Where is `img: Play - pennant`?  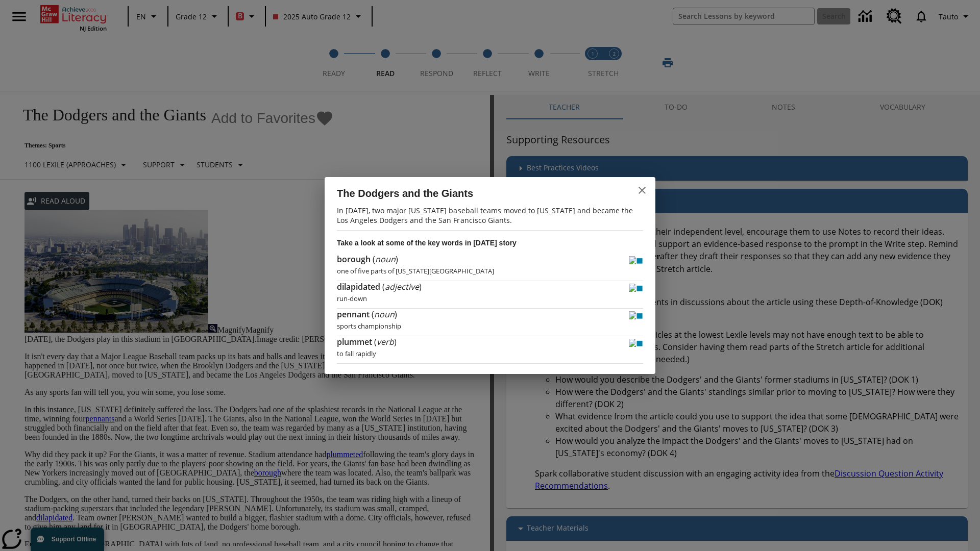 img: Play - pennant is located at coordinates (632, 316).